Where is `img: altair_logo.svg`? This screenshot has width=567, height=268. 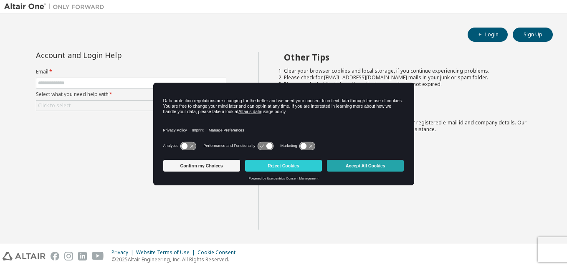 img: altair_logo.svg is located at coordinates (24, 256).